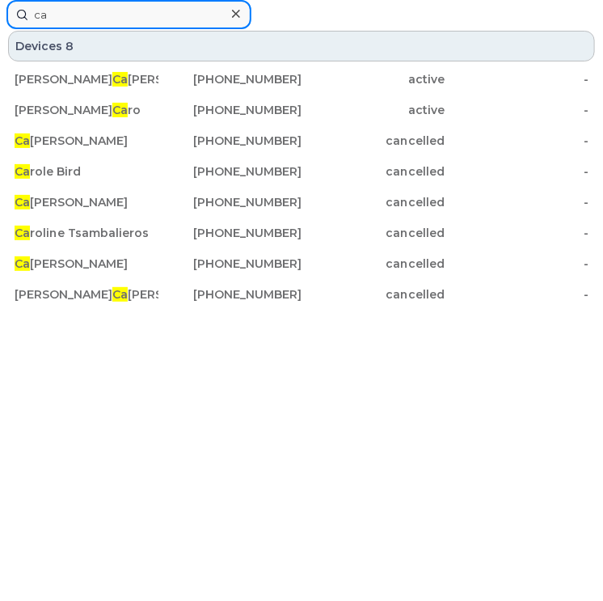 This screenshot has height=601, width=603. Describe the element at coordinates (87, 171) in the screenshot. I see `div: role Bird` at that location.